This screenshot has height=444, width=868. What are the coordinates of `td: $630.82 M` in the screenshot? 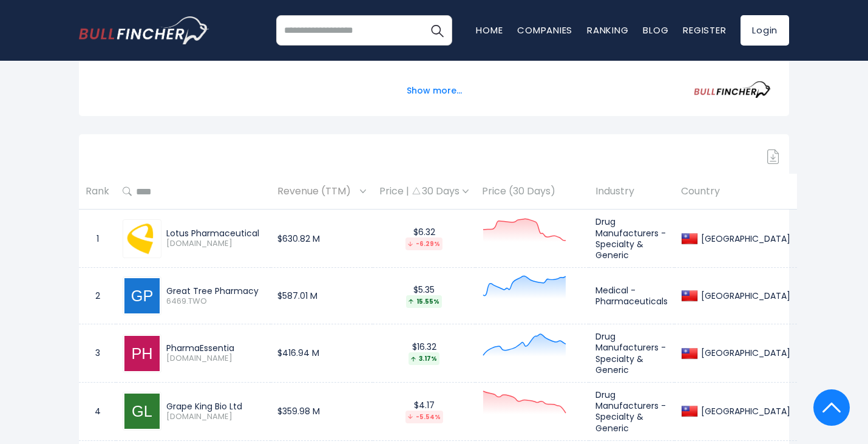 It's located at (322, 239).